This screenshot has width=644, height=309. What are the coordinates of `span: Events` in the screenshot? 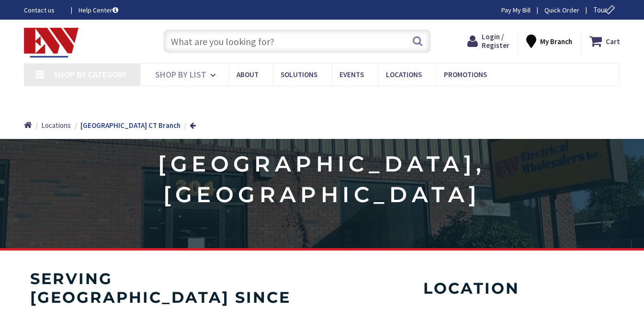 It's located at (352, 75).